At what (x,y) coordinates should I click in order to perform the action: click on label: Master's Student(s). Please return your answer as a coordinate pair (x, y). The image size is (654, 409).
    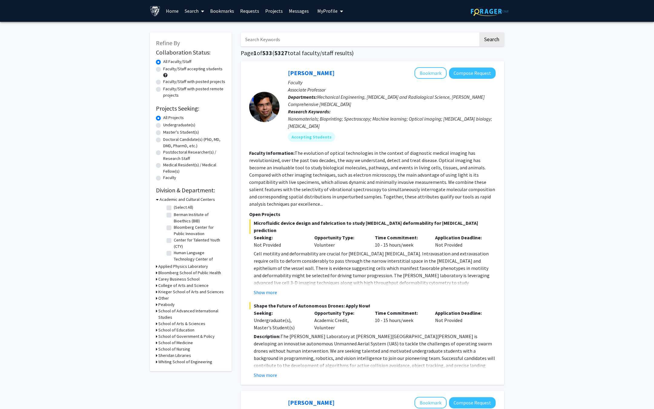
    Looking at the image, I should click on (181, 132).